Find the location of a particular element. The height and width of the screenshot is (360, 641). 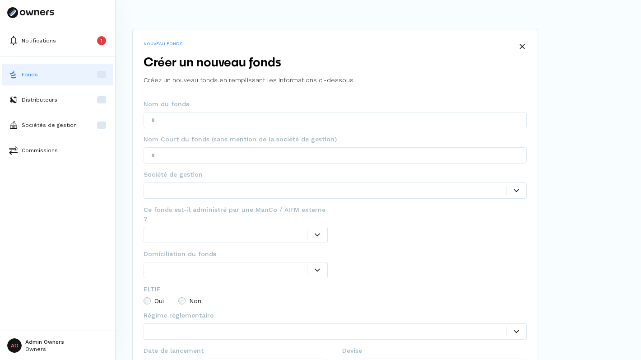

a: asset-managersSociétés de gestion is located at coordinates (57, 125).